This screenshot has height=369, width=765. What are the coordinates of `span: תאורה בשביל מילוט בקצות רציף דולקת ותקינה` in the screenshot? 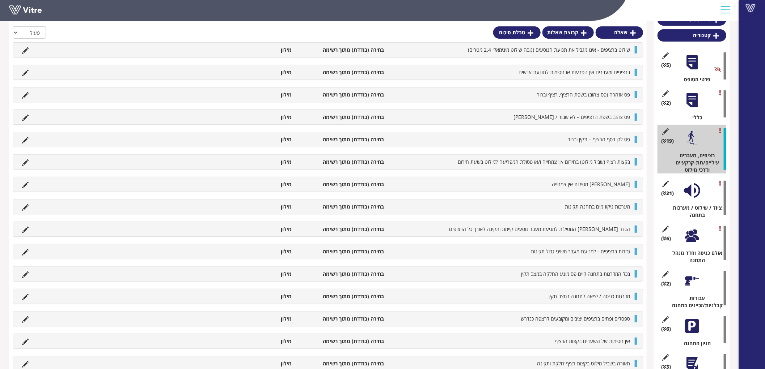 It's located at (583, 364).